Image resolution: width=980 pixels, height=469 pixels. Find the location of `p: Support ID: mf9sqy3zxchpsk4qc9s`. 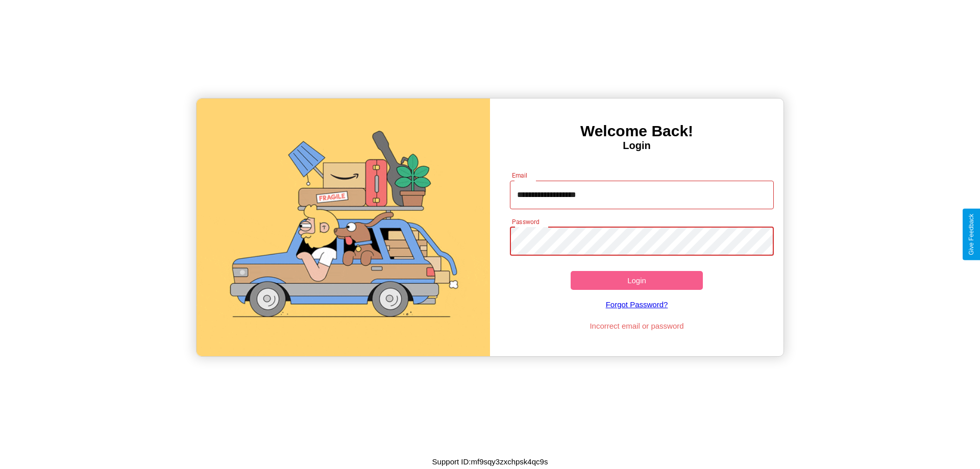

p: Support ID: mf9sqy3zxchpsk4qc9s is located at coordinates (490, 462).